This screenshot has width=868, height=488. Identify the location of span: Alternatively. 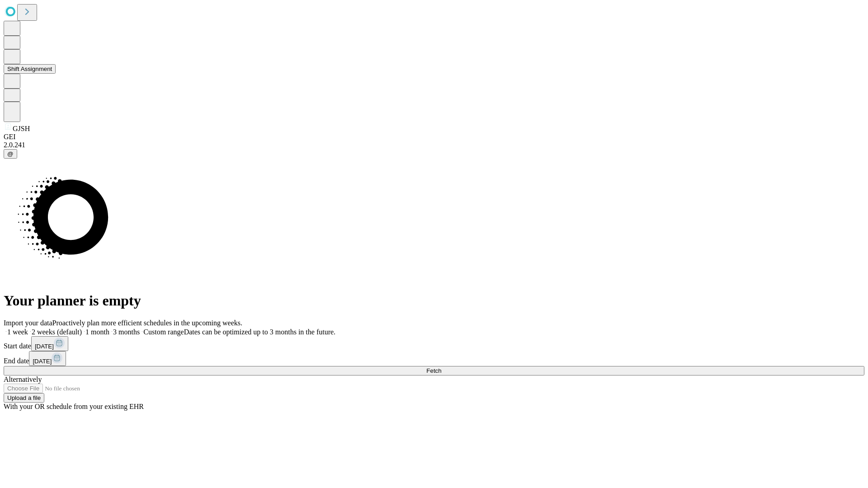
(23, 379).